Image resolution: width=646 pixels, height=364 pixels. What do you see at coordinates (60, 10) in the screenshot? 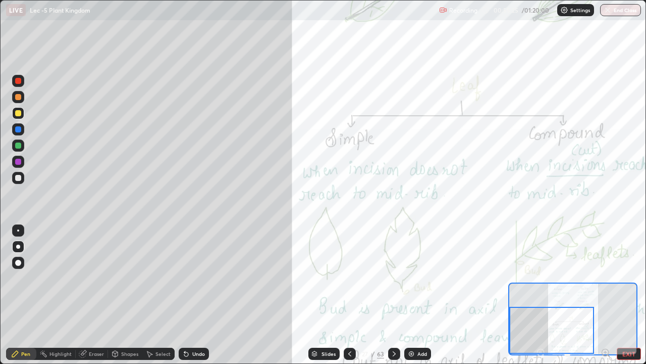
I see `p: Lec -5 Plant Kingdom` at bounding box center [60, 10].